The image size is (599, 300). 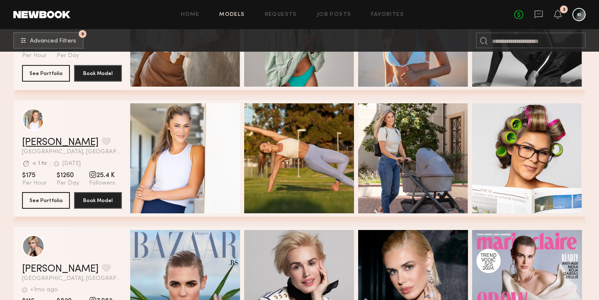 I want to click on a: Job Posts, so click(x=334, y=15).